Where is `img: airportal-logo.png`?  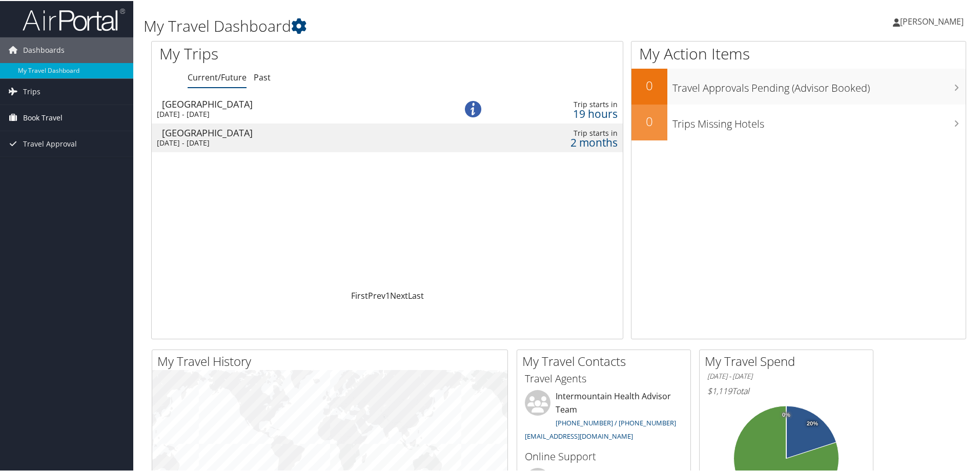
img: airportal-logo.png is located at coordinates (74, 18).